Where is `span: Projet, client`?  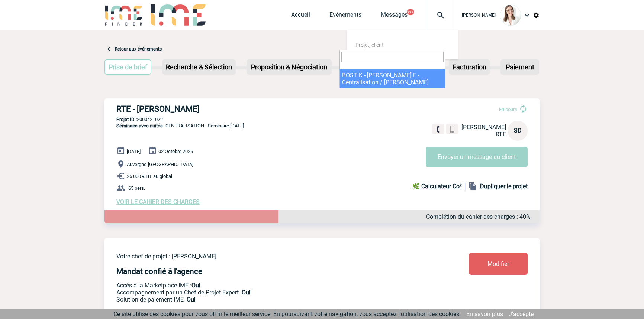 span: Projet, client is located at coordinates (369, 45).